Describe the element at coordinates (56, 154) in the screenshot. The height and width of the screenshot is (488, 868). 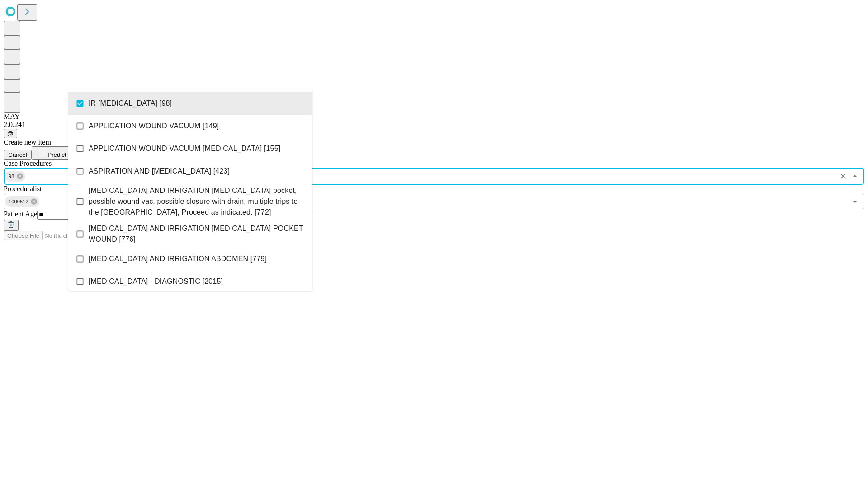
I see `span: Predict` at that location.